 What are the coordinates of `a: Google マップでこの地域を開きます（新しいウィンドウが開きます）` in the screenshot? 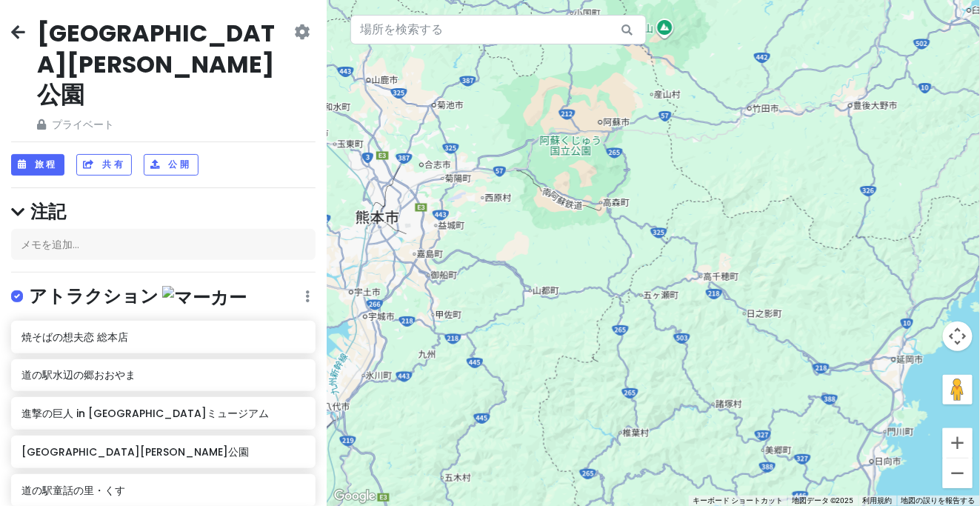 It's located at (354, 496).